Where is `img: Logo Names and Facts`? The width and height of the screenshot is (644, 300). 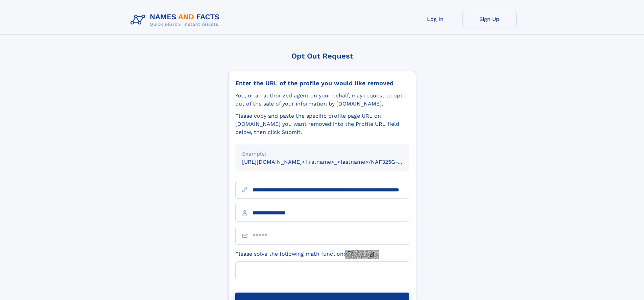 img: Logo Names and Facts is located at coordinates (176, 20).